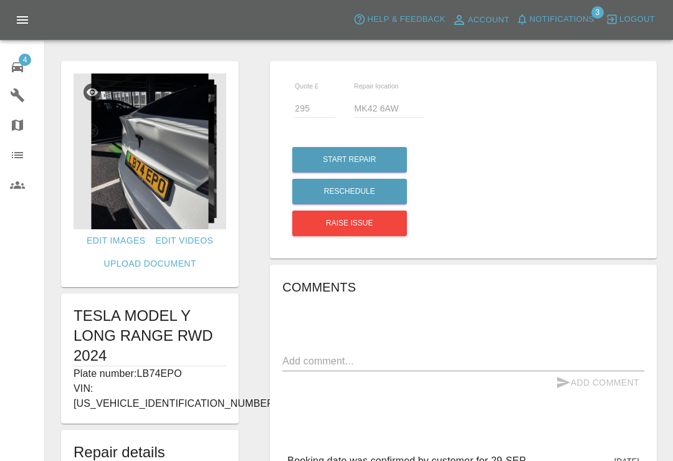 This screenshot has width=673, height=461. Describe the element at coordinates (150, 336) in the screenshot. I see `h1: TESLA MODEL Y LONG RANGE RWD 2024` at that location.